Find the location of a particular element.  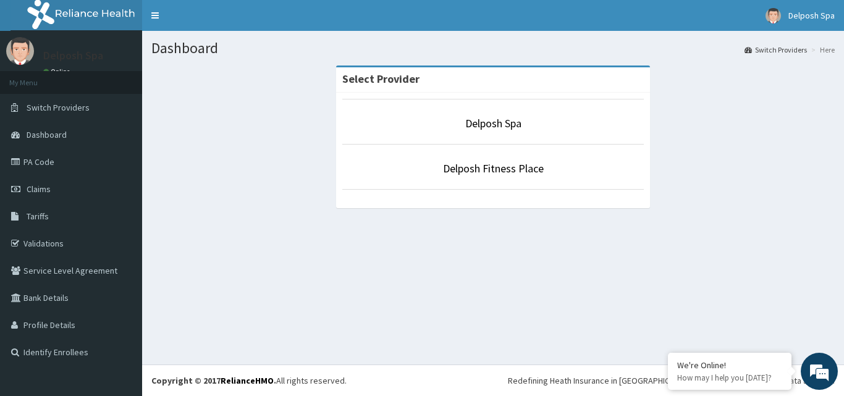

span: Dashboard is located at coordinates (46, 135).